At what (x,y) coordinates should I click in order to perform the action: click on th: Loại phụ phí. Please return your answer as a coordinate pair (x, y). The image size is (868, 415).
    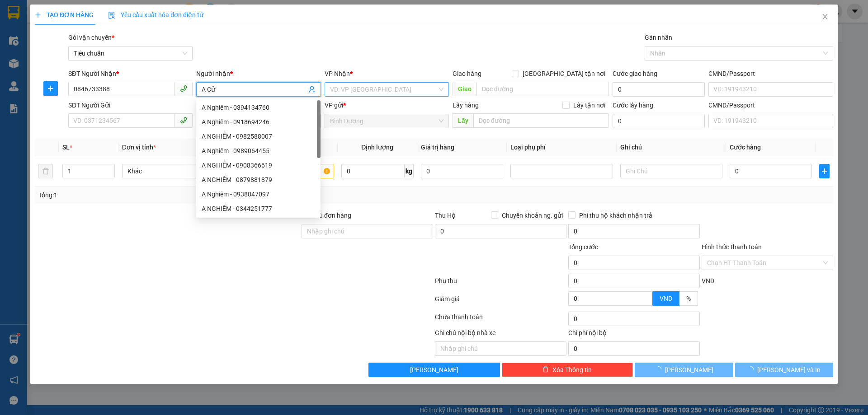
    Looking at the image, I should click on (562, 148).